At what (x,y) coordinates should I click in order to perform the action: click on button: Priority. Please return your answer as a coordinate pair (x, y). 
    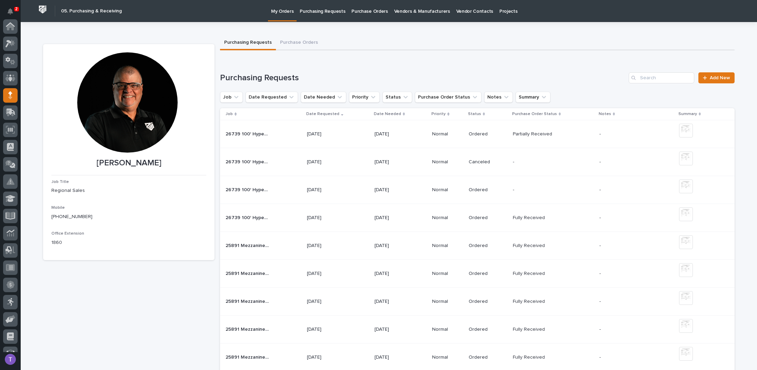
    Looking at the image, I should click on (364, 97).